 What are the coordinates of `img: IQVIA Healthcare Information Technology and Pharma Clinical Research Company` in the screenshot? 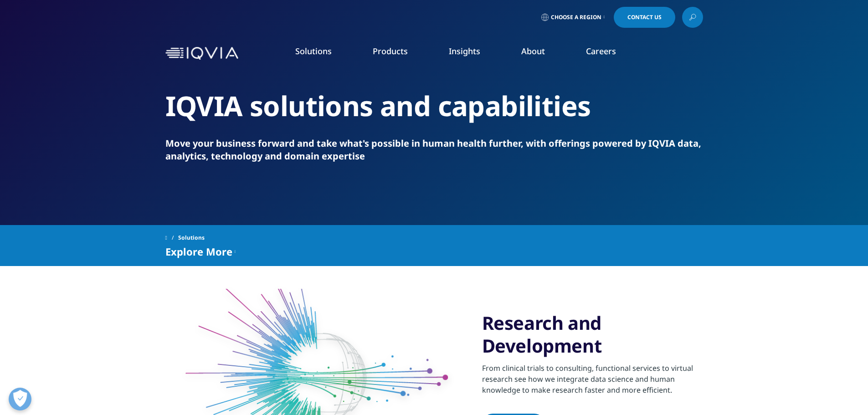 It's located at (202, 53).